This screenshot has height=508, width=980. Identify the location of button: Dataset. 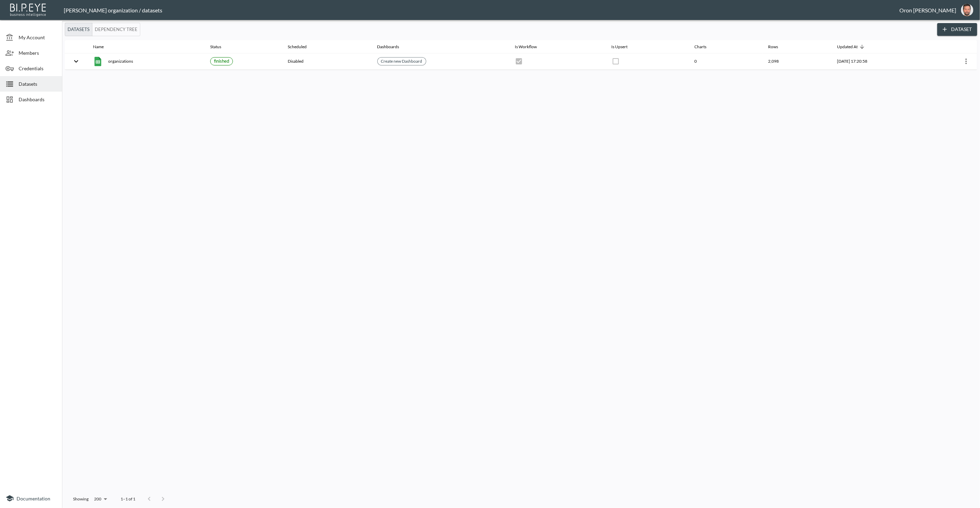
(958, 30).